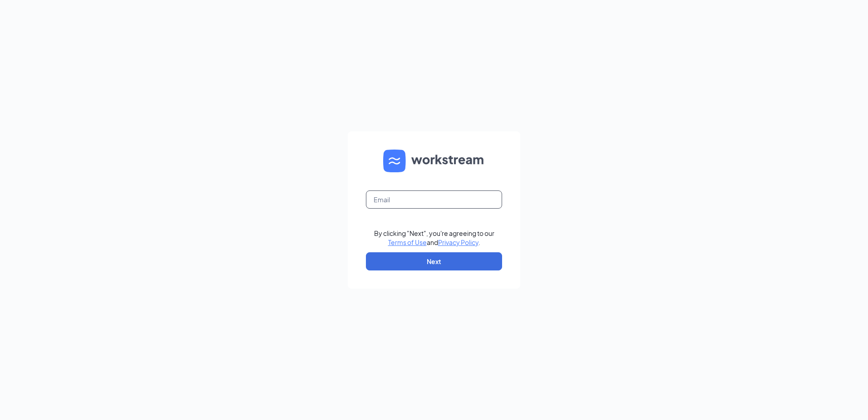  What do you see at coordinates (408, 242) in the screenshot?
I see `a: Terms of Use` at bounding box center [408, 242].